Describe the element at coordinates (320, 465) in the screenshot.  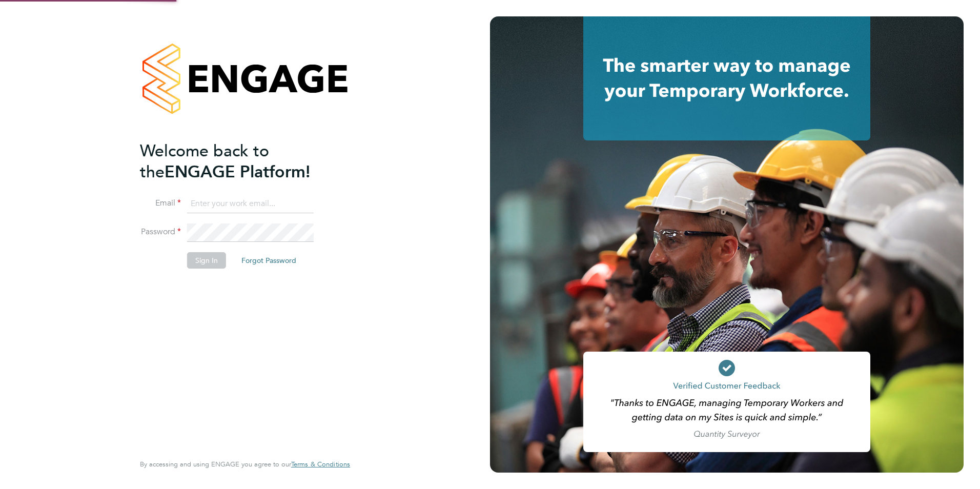
I see `a: Terms & Conditions` at that location.